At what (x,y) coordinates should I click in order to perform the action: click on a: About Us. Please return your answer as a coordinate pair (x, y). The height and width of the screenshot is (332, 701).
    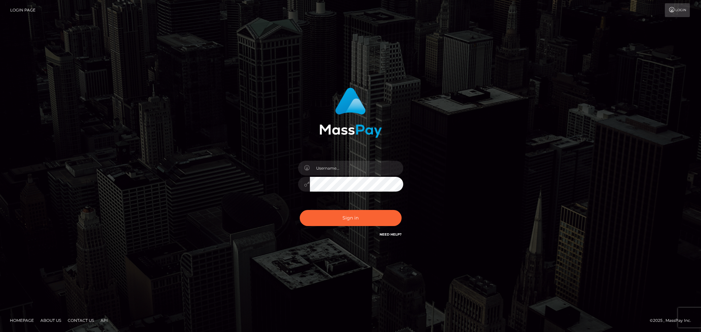
    Looking at the image, I should click on (51, 321).